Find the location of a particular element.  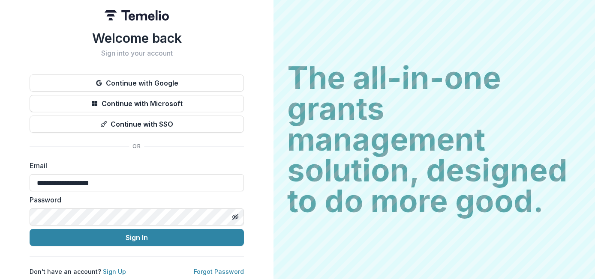

button: Toggle password visibility is located at coordinates (235, 217).